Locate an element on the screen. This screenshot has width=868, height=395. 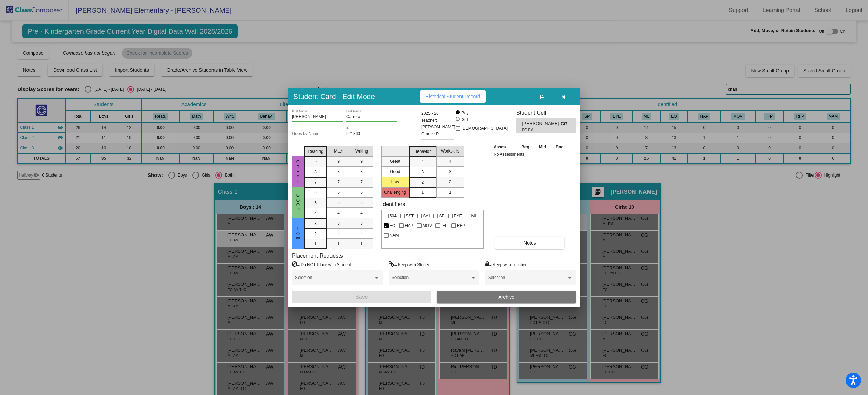
label: = Keep with Teacher: is located at coordinates (506, 264).